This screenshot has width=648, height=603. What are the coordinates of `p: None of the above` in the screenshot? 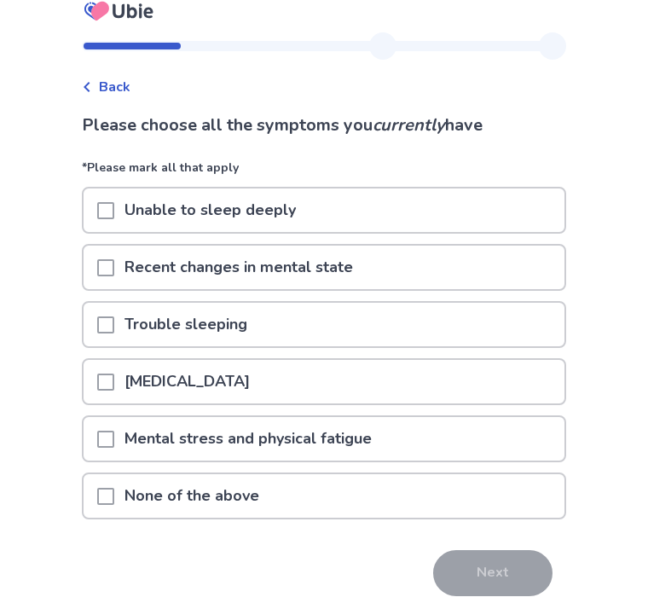 It's located at (192, 496).